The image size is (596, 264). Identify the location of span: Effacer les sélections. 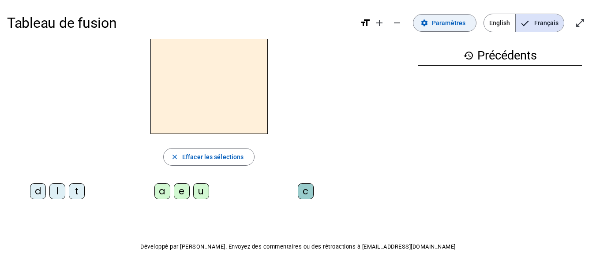
(213, 157).